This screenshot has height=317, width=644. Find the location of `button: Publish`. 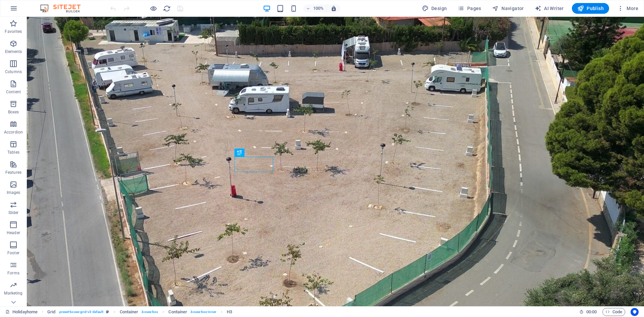

button: Publish is located at coordinates (591, 9).